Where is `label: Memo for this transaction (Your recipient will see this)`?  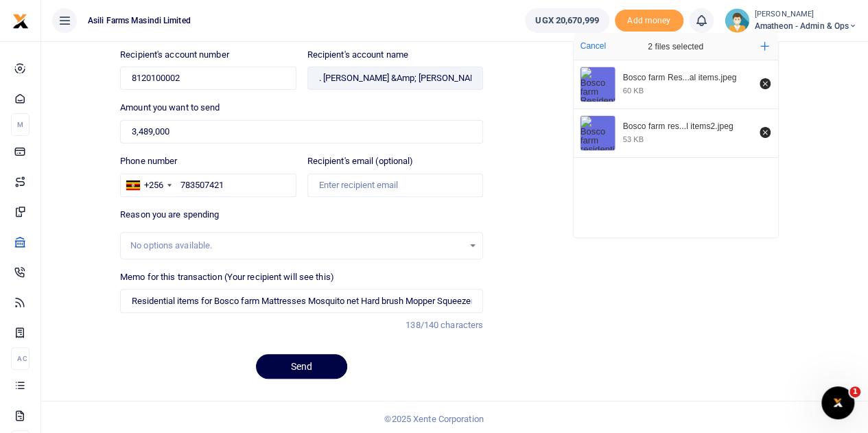
label: Memo for this transaction (Your recipient will see this) is located at coordinates (227, 277).